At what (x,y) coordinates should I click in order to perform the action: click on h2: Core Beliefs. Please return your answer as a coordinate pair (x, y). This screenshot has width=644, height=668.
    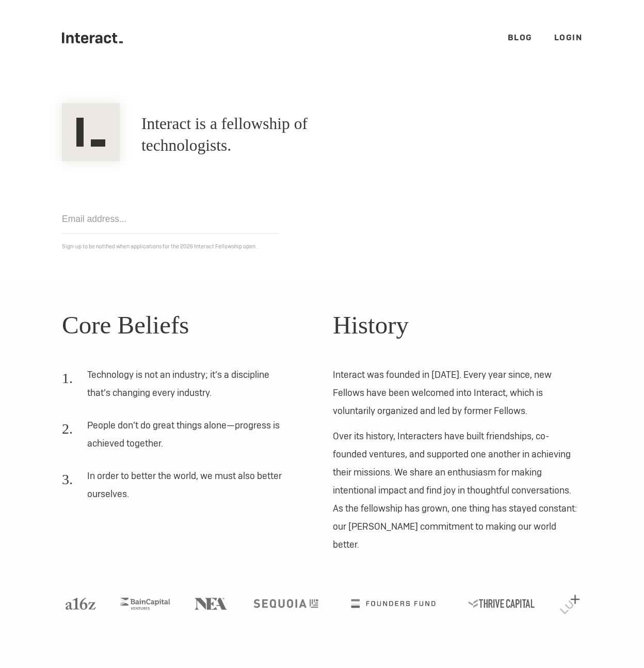
    Looking at the image, I should click on (186, 325).